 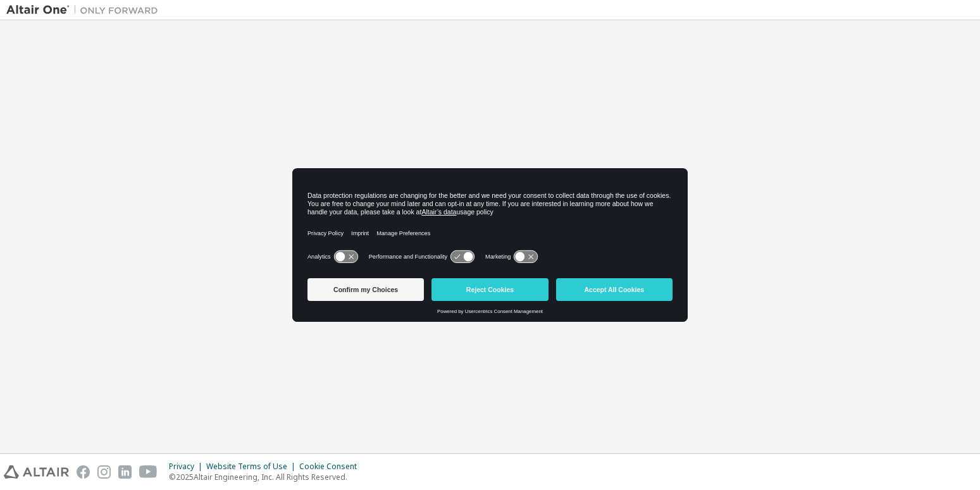 What do you see at coordinates (125, 472) in the screenshot?
I see `img: linkedin.svg` at bounding box center [125, 472].